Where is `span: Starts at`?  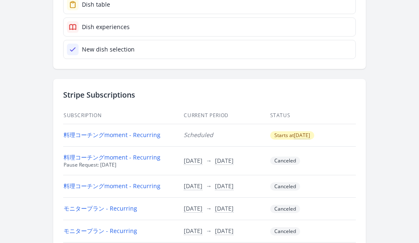
span: Starts at is located at coordinates (292, 135).